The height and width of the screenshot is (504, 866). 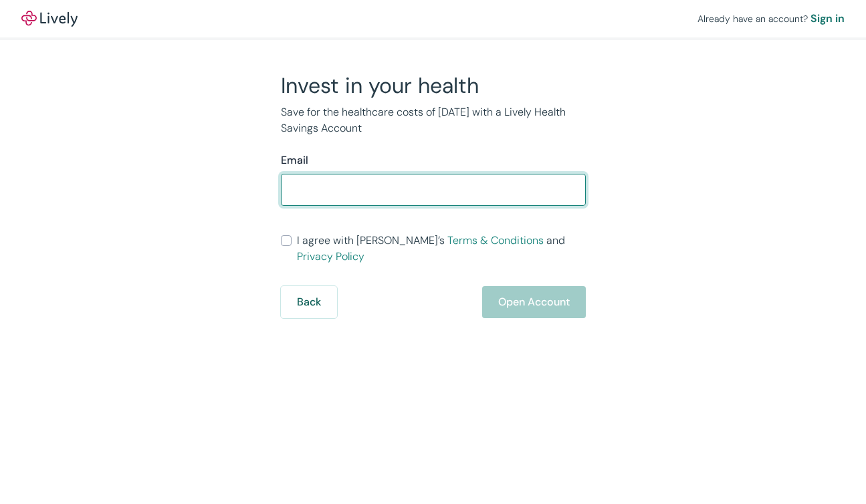 I want to click on a: Terms & Conditions, so click(x=495, y=240).